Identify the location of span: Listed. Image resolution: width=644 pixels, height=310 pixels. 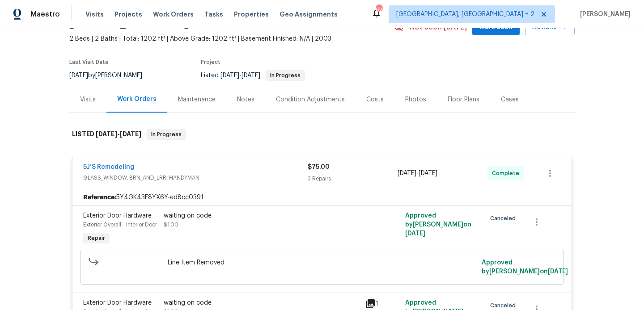
(253, 75).